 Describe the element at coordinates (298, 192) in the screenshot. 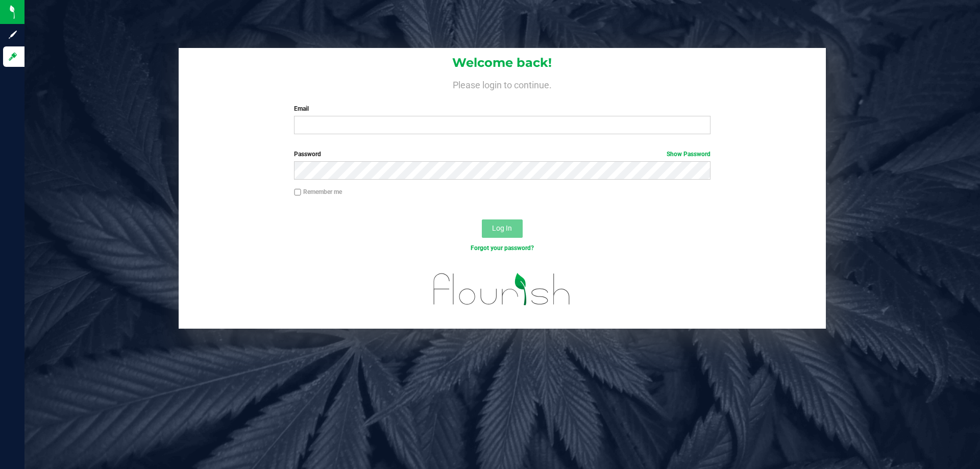

I see `input: Remember me` at that location.